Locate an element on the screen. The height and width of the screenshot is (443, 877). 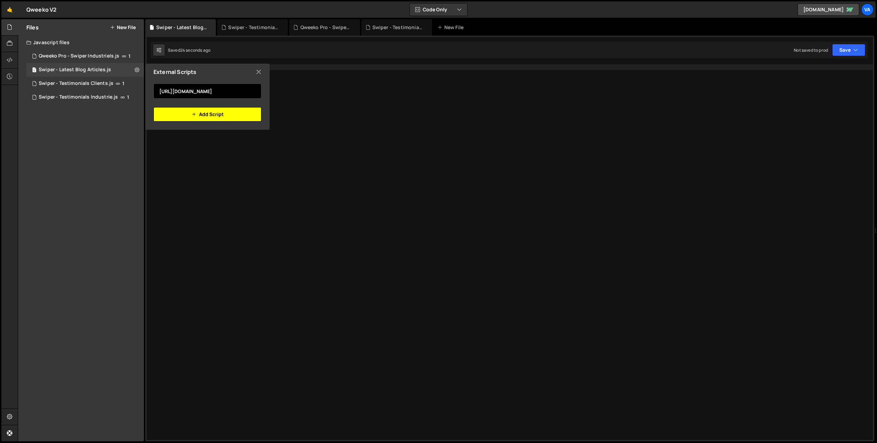
div: 17285/47962.js is located at coordinates (85, 56).